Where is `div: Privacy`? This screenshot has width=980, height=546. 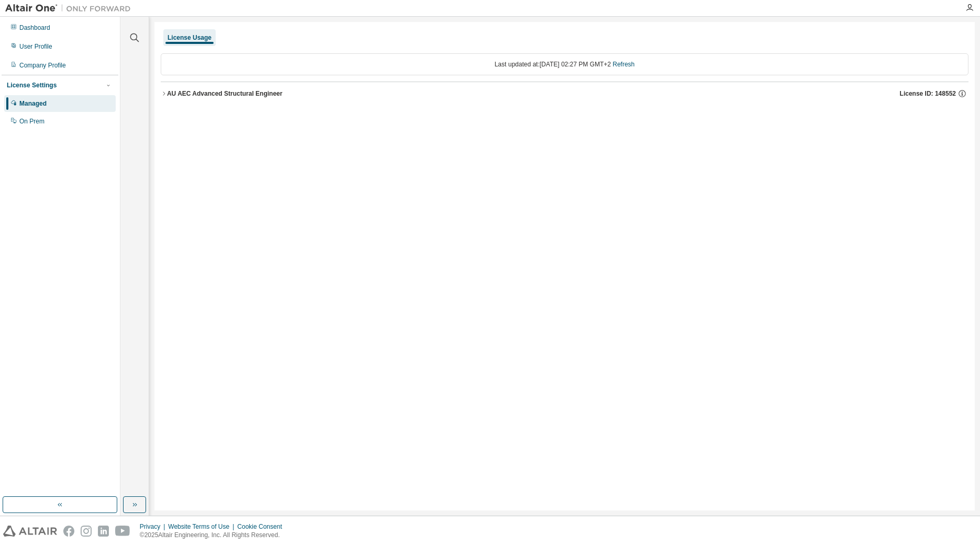 div: Privacy is located at coordinates (154, 527).